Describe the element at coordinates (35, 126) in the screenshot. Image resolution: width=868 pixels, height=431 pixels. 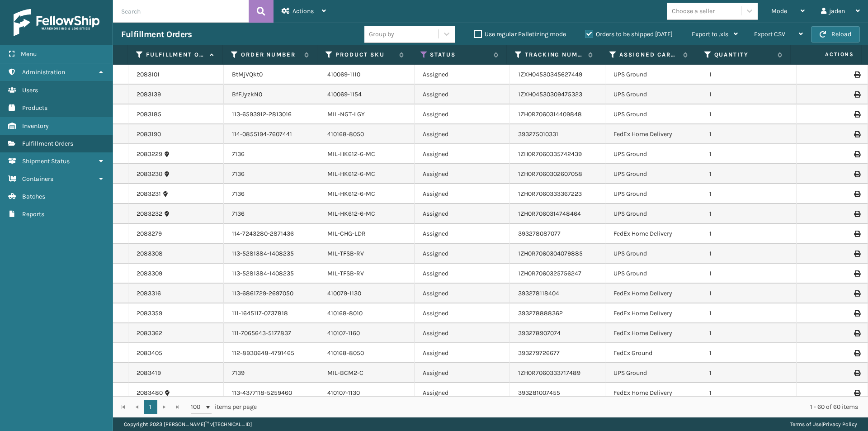
I see `span: Inventory` at that location.